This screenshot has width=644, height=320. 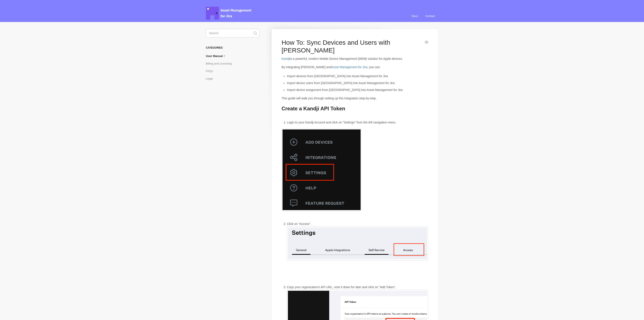 What do you see at coordinates (220, 64) in the screenshot?
I see `a: Billing and Licensing` at bounding box center [220, 64].